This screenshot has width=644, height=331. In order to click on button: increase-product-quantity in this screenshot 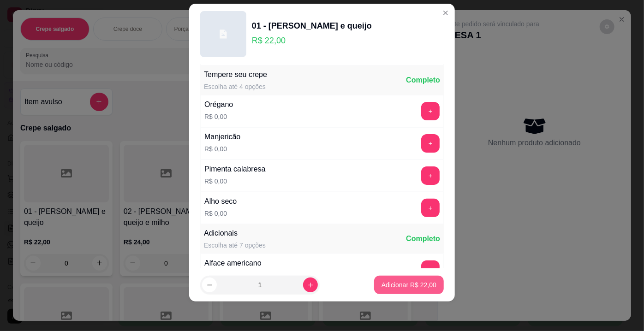, I will do `click(310, 285)`.